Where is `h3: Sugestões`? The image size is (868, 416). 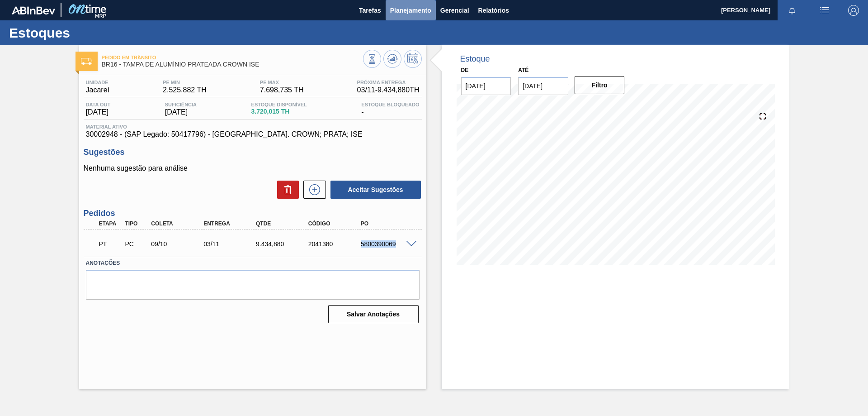 h3: Sugestões is located at coordinates (253, 152).